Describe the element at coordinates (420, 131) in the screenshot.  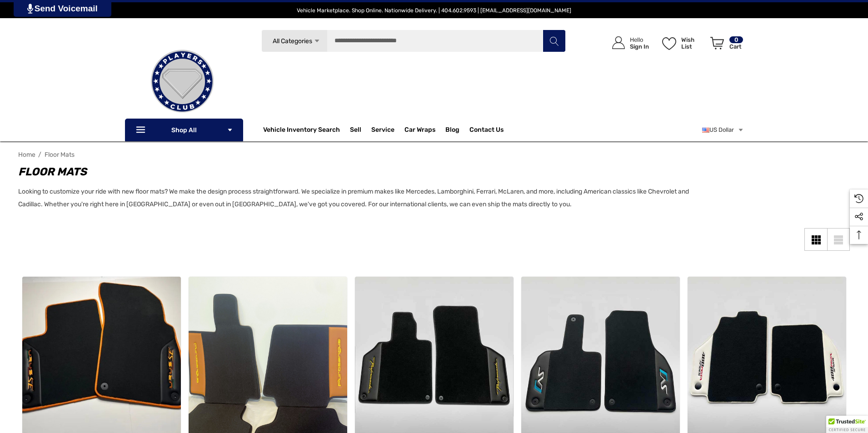
I see `span: Car Wraps` at that location.